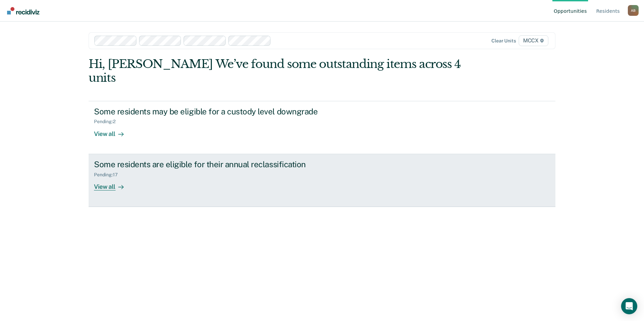 This screenshot has width=644, height=321. Describe the element at coordinates (533, 41) in the screenshot. I see `span: MCCX` at that location.